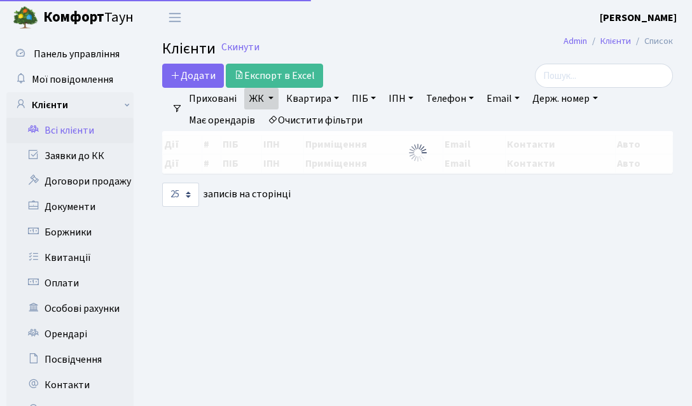 The image size is (692, 406). Describe the element at coordinates (181, 195) in the screenshot. I see `select: записів на сторінці` at that location.